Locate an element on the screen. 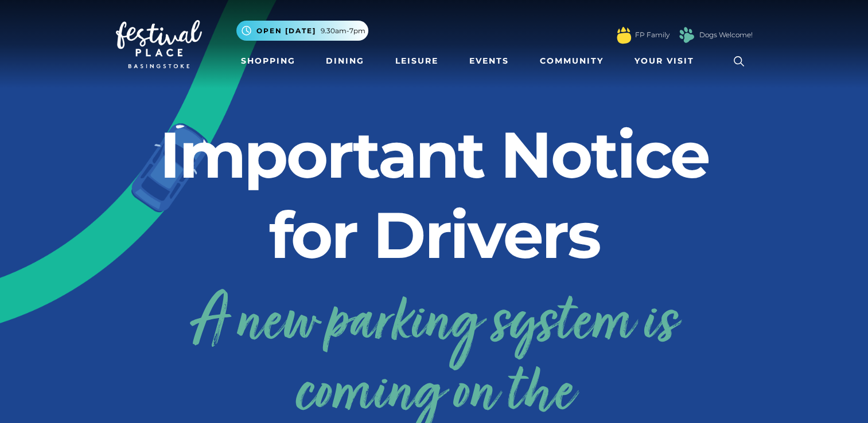  span: Your Visit is located at coordinates (665, 61).